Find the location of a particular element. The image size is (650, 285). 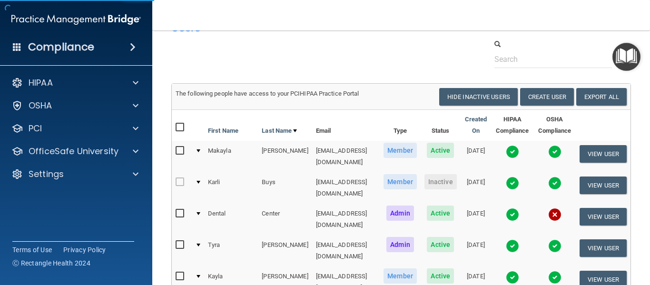

th: Status is located at coordinates (441, 125).